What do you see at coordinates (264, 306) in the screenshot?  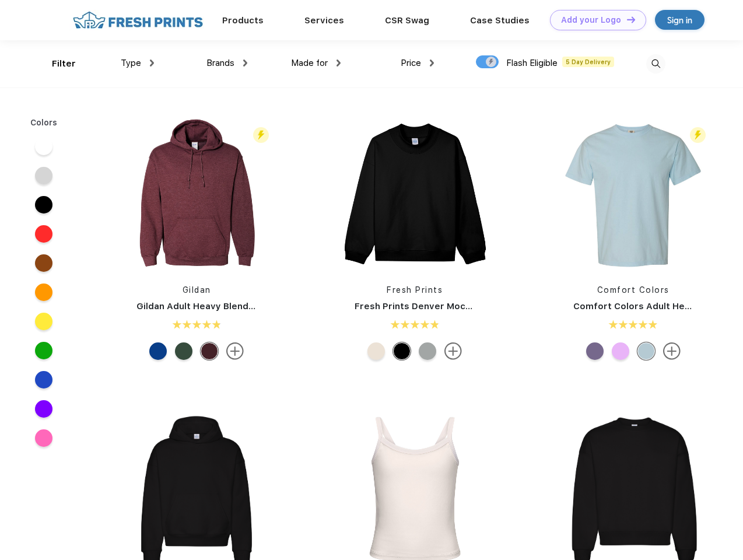 I see `a: Gildan Adult Heavy Blend 8 Oz. 50/50 Hooded Sweatshirt` at bounding box center [264, 306].